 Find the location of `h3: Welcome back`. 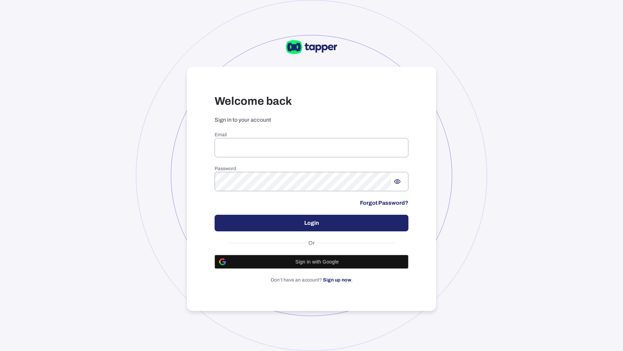

h3: Welcome back is located at coordinates (312, 101).